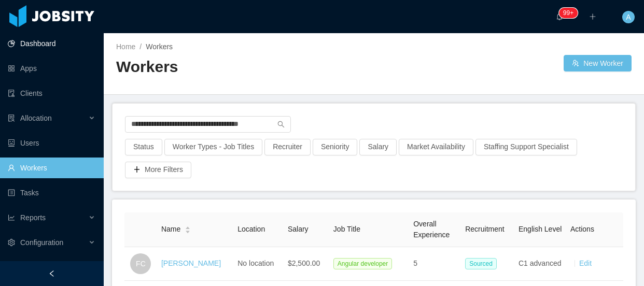 This screenshot has width=644, height=286. I want to click on td: 5, so click(435, 264).